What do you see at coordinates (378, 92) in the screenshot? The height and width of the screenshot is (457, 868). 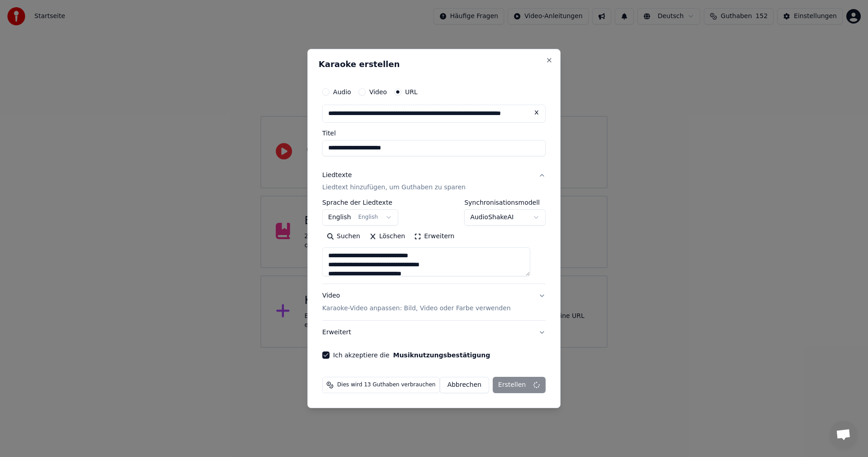 I see `label: Video` at bounding box center [378, 92].